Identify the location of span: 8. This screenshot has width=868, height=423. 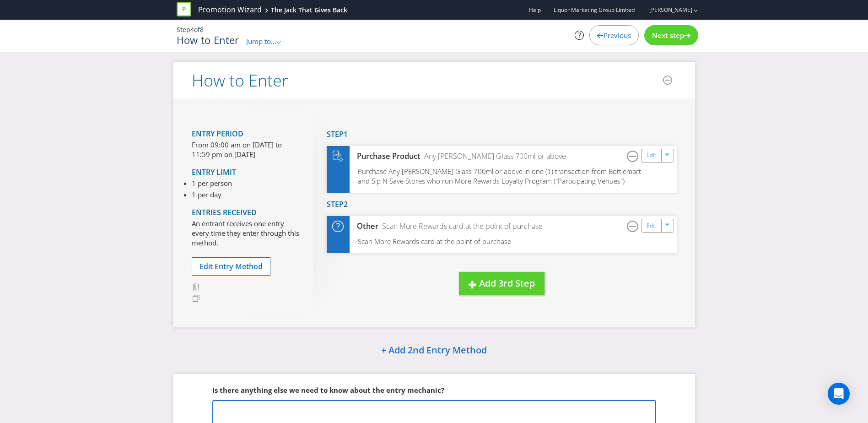
(202, 29).